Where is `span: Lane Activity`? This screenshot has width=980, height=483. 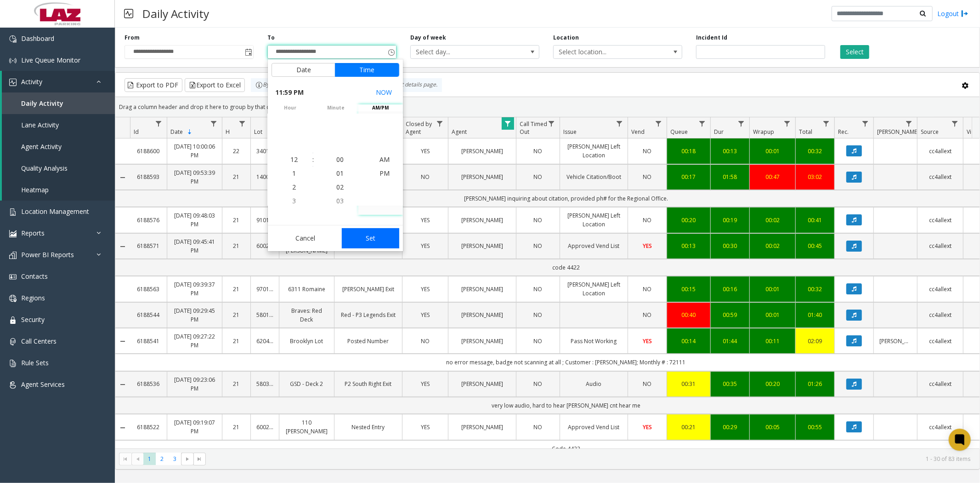
span: Lane Activity is located at coordinates (40, 125).